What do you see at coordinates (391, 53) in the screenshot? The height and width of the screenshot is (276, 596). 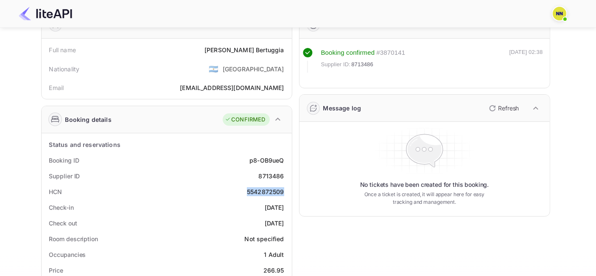 I see `div: # 3870141` at bounding box center [391, 53].